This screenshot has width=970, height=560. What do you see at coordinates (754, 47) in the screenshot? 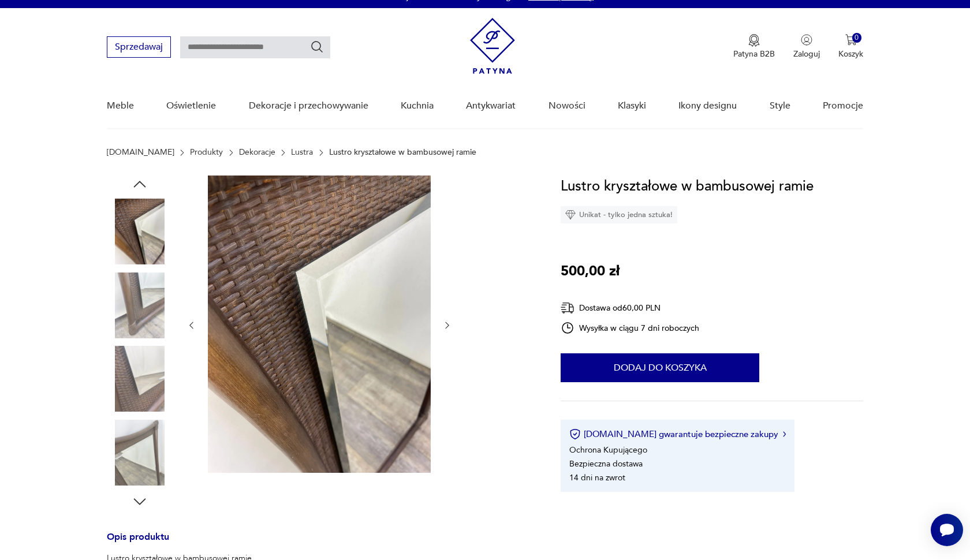
I see `button: Patyna B2B` at bounding box center [754, 47].